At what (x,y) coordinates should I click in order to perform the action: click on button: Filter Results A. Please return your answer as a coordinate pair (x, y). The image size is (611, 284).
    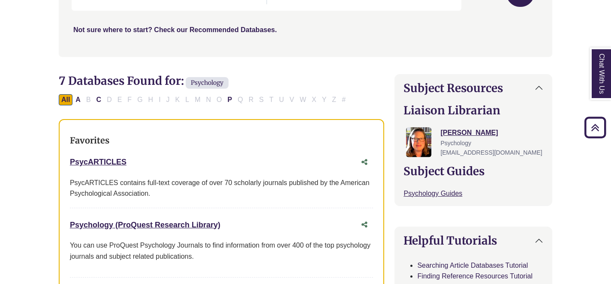
    Looking at the image, I should click on (78, 100).